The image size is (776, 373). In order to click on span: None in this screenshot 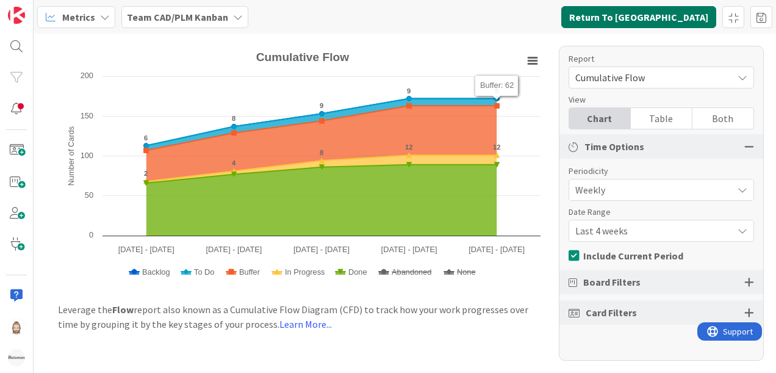, I will do `click(466, 272)`.